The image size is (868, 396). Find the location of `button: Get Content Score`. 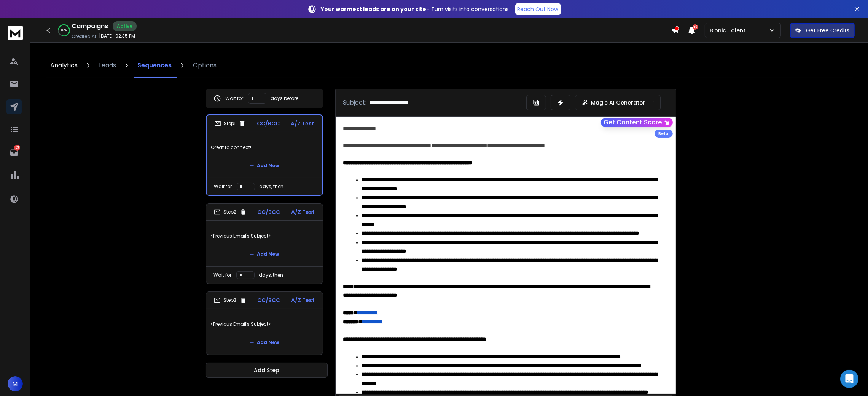

button: Get Content Score is located at coordinates (637, 123).